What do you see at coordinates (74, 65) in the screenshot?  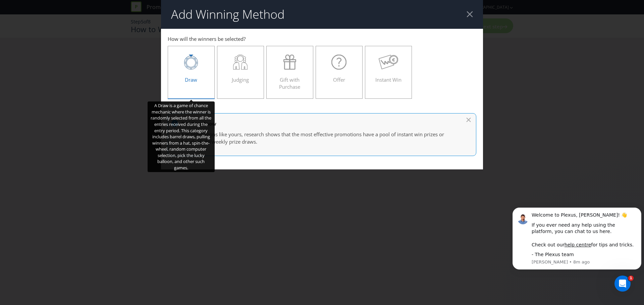 I see `p: Message from Khris, sent 8m ago` at bounding box center [74, 65].